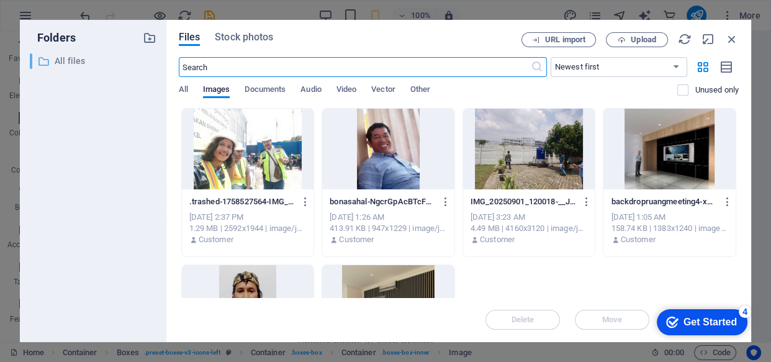 The height and width of the screenshot is (362, 771). I want to click on div: 413.91 KB | 947x1229 | image/jpeg, so click(388, 229).